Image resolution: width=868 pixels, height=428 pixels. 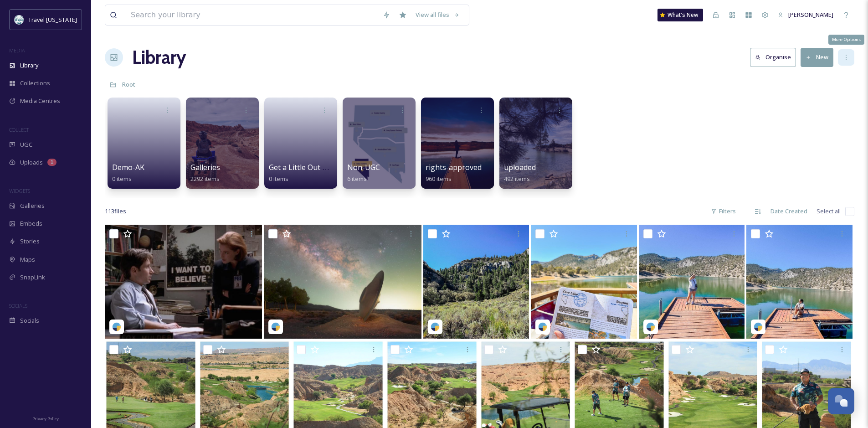 I want to click on span: 6 items, so click(x=357, y=178).